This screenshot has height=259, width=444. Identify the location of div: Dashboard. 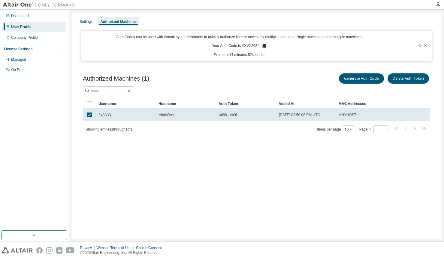
(20, 16).